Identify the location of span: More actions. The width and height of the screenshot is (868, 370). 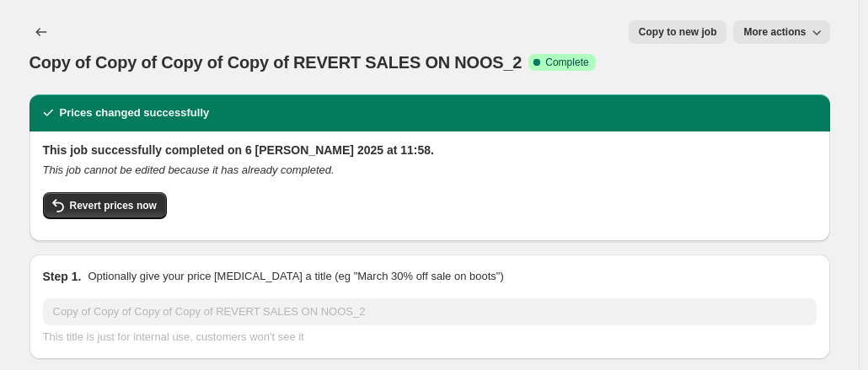
(775, 32).